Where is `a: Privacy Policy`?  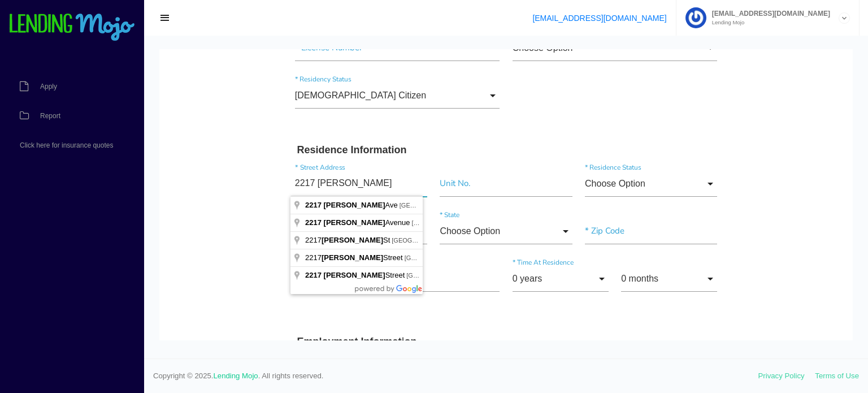
a: Privacy Policy is located at coordinates (781, 375).